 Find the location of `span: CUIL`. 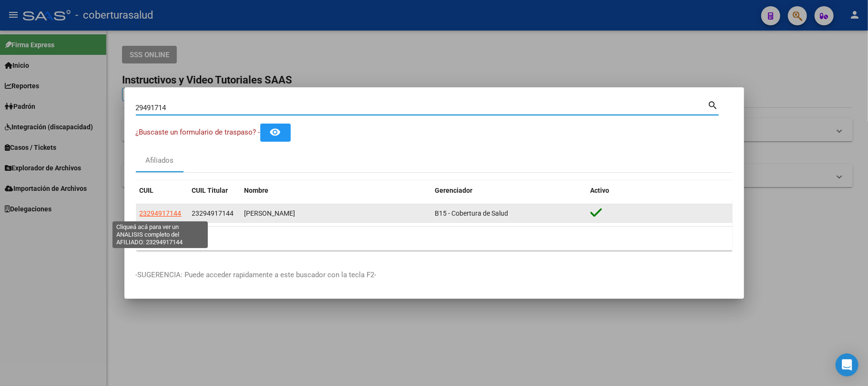

span: CUIL is located at coordinates (147, 190).